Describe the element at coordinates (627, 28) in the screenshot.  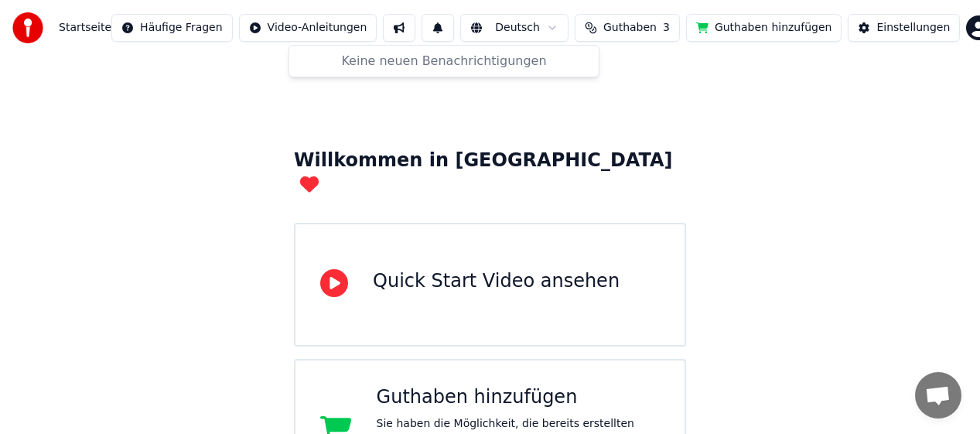
I see `button: Guthaben3` at that location.